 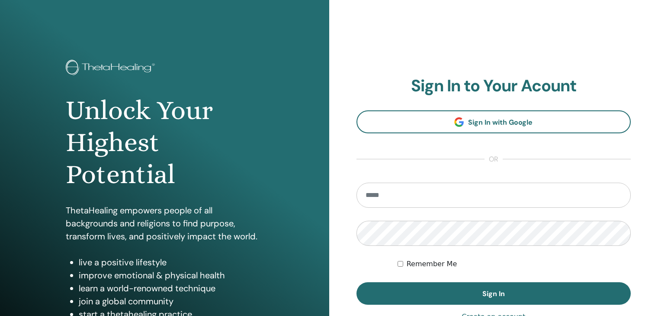 What do you see at coordinates (164, 142) in the screenshot?
I see `h1: Unlock Your Highest Potential` at bounding box center [164, 142].